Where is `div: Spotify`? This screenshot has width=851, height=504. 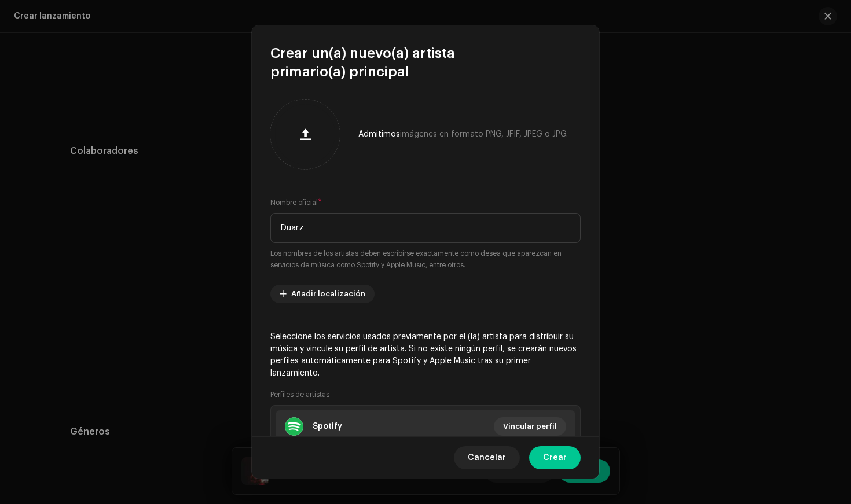
div: Spotify is located at coordinates (327, 426).